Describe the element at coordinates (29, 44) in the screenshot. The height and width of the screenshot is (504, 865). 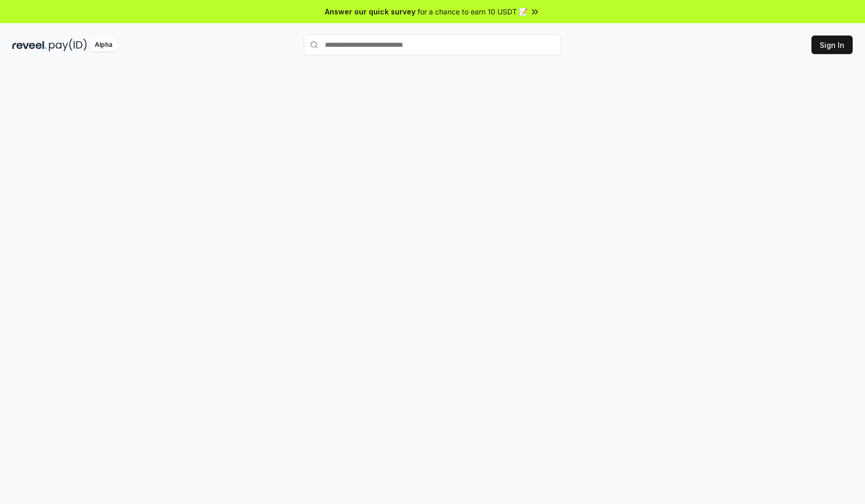
I see `img: reveel_dark` at that location.